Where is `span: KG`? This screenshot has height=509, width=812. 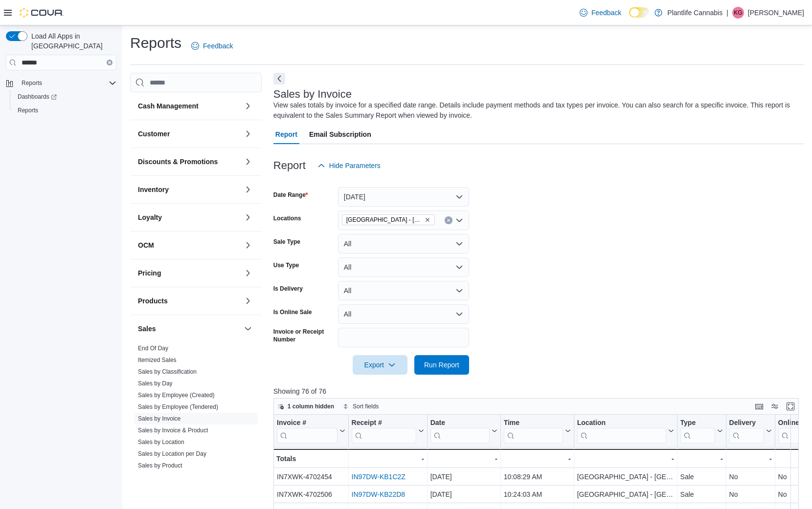 span: KG is located at coordinates (737, 13).